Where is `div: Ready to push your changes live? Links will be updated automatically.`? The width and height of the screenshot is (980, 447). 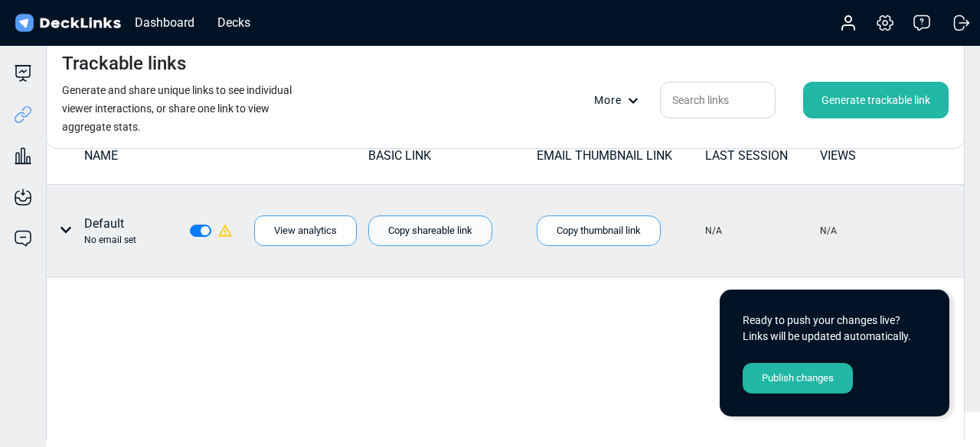
div: Ready to push your changes live? Links will be updated automatically. is located at coordinates (834, 329).